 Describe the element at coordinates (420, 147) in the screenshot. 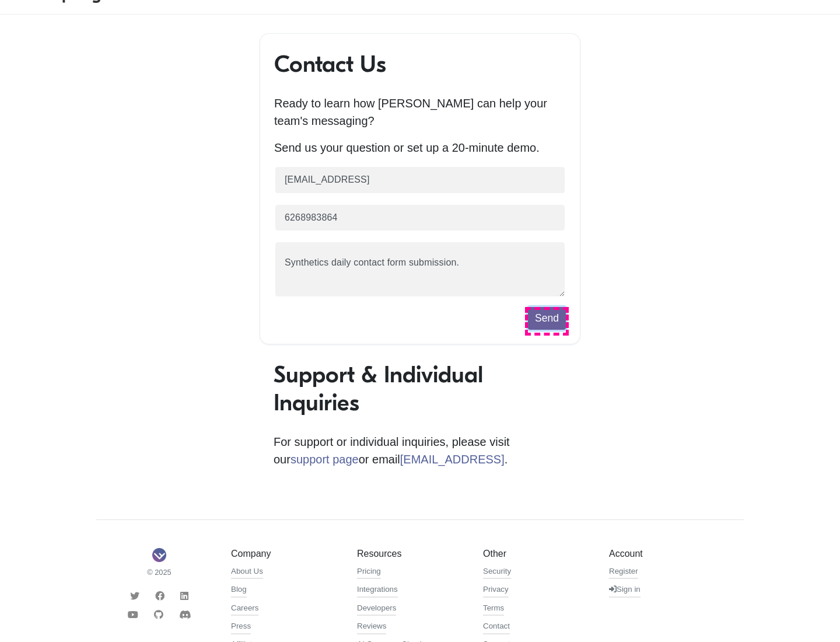

I see `p: Send us your question or set up a 20-minute demo.` at that location.